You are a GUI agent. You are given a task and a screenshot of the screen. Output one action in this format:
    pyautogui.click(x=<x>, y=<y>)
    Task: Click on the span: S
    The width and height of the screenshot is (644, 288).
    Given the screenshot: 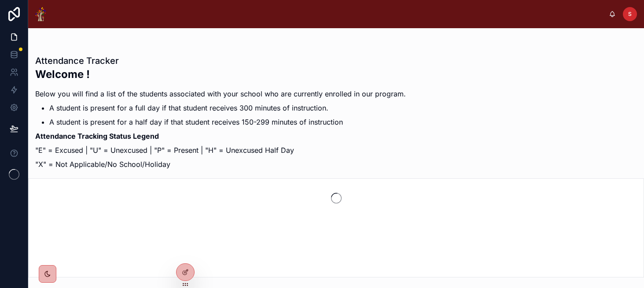 What is the action you would take?
    pyautogui.click(x=630, y=14)
    